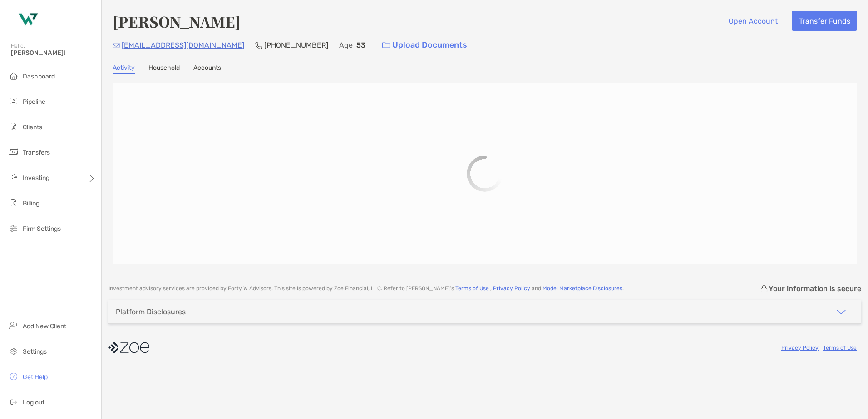 Image resolution: width=868 pixels, height=419 pixels. What do you see at coordinates (129, 348) in the screenshot?
I see `img: company logo` at bounding box center [129, 348].